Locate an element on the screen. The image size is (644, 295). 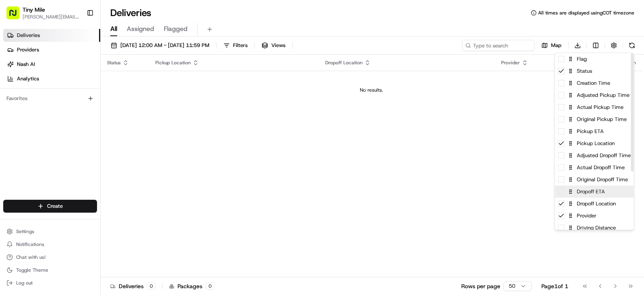
input: Clear is located at coordinates (77, 56).